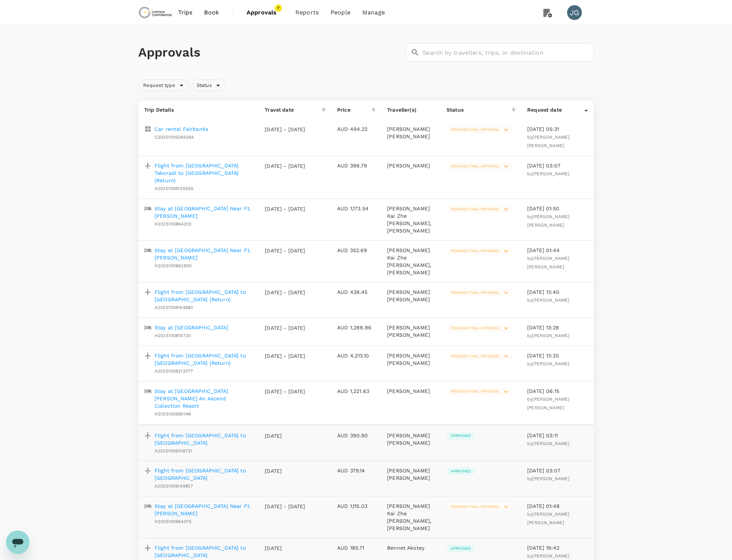  What do you see at coordinates (163, 85) in the screenshot?
I see `div: Request type` at bounding box center [163, 85].